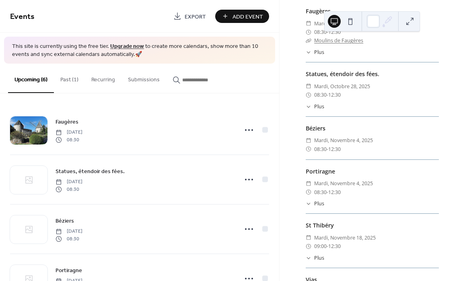 This screenshot has height=281, width=465. Describe the element at coordinates (242, 16) in the screenshot. I see `button: Add Event` at that location.